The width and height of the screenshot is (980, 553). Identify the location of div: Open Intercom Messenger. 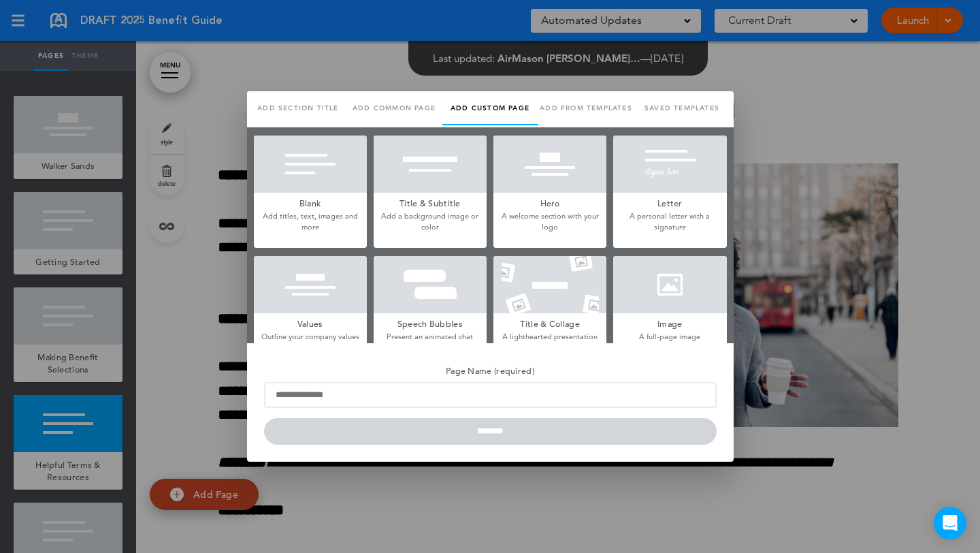
(950, 523).